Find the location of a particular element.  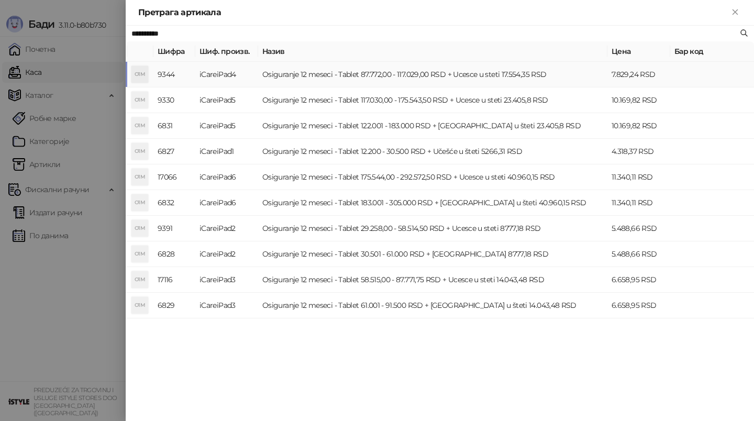

td: 17116 is located at coordinates (174, 280).